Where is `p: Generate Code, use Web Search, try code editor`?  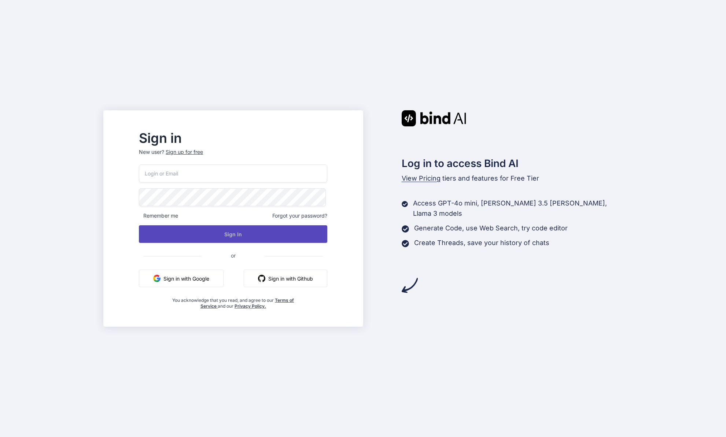 p: Generate Code, use Web Search, try code editor is located at coordinates (491, 228).